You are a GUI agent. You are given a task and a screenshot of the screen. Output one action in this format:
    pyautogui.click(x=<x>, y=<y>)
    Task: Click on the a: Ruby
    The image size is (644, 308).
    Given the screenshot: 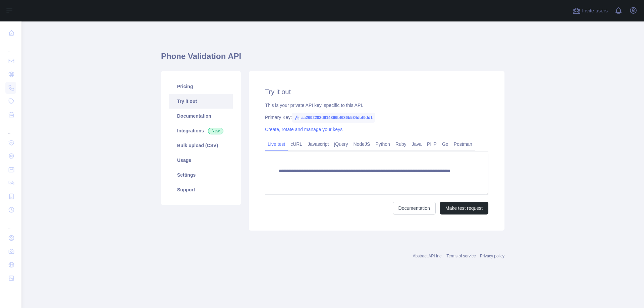 What is the action you would take?
    pyautogui.click(x=401, y=144)
    